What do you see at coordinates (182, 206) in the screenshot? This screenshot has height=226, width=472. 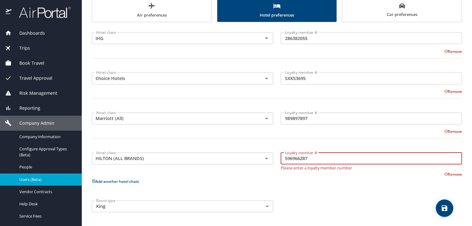 I see `div: King` at bounding box center [182, 206].